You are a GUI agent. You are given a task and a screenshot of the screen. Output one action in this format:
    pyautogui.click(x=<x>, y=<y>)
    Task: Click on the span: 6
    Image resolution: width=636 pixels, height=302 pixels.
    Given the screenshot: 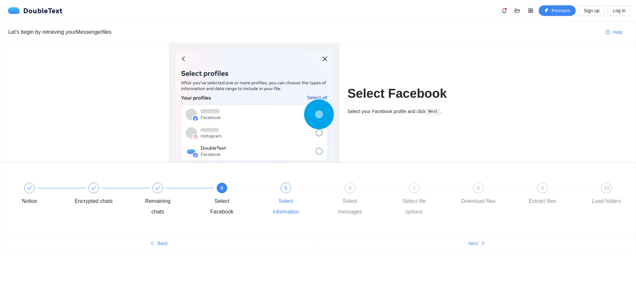 What is the action you would take?
    pyautogui.click(x=350, y=188)
    